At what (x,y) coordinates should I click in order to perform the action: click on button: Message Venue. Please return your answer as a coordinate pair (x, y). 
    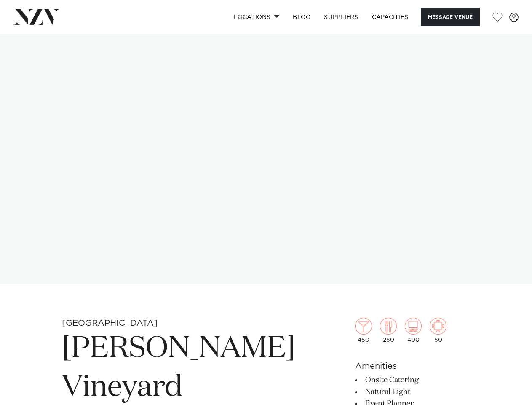
    Looking at the image, I should click on (451, 17).